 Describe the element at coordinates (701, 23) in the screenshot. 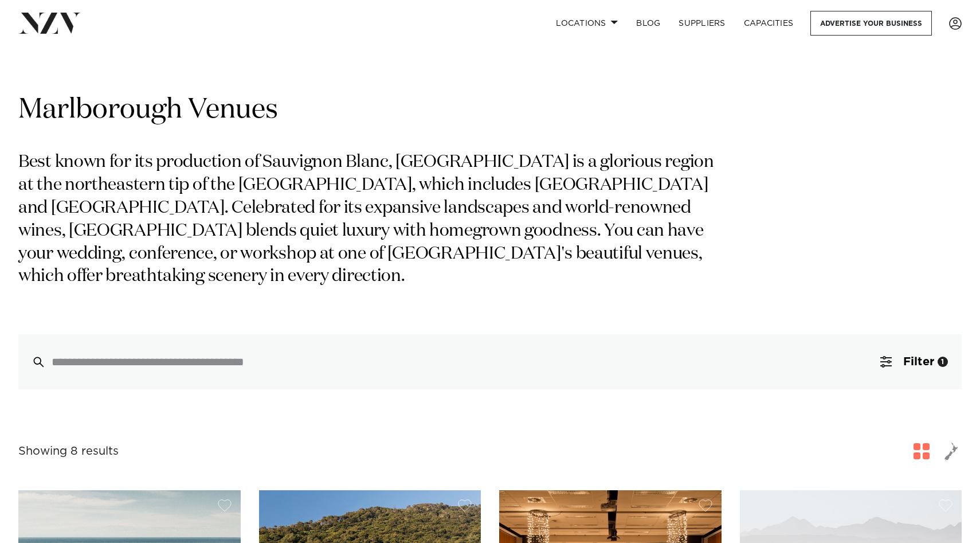

I see `a: SUPPLIERS` at that location.